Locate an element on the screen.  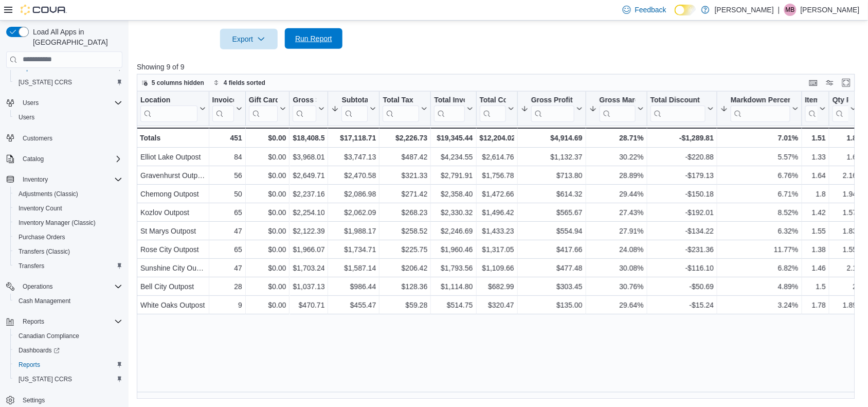
button: Run Report is located at coordinates (314, 38).